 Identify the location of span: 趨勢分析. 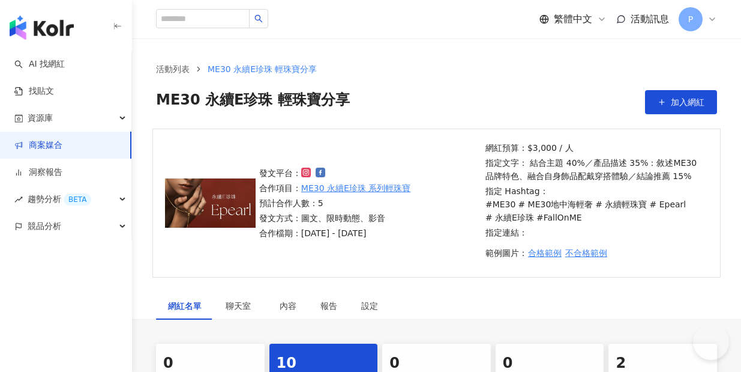
(59, 199).